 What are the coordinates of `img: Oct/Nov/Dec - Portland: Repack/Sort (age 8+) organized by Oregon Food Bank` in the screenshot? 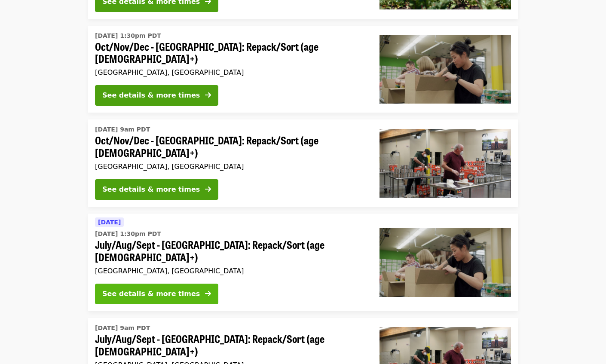 It's located at (446, 69).